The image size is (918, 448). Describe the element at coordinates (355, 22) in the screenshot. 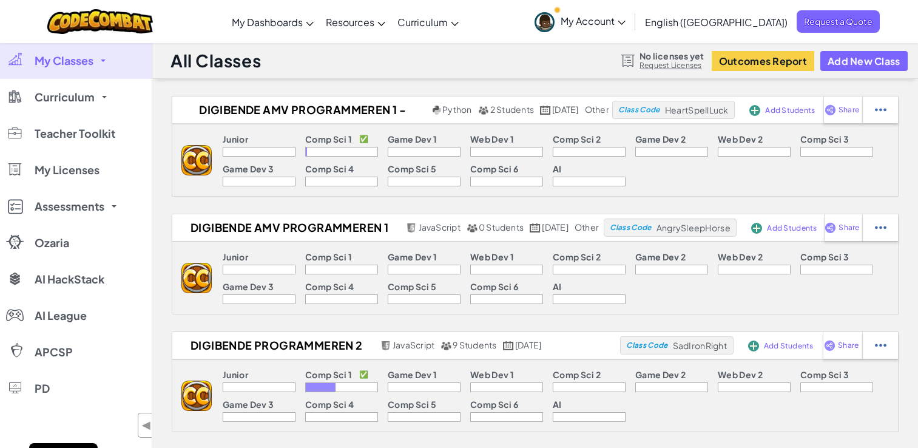

I see `a: Resources` at that location.